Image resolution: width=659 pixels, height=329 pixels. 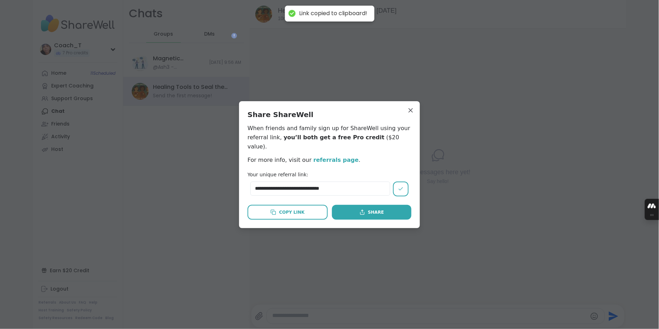 What do you see at coordinates (334, 137) in the screenshot?
I see `span: you’ll both get a free Pro credit` at bounding box center [334, 137].